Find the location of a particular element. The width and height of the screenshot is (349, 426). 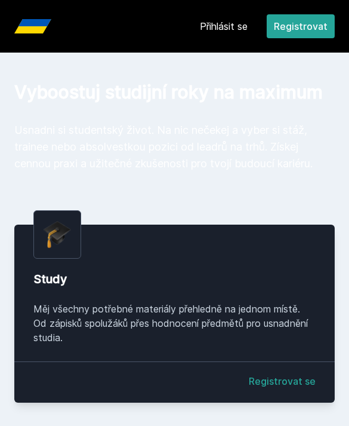

a: Přihlásit se is located at coordinates (224, 26).